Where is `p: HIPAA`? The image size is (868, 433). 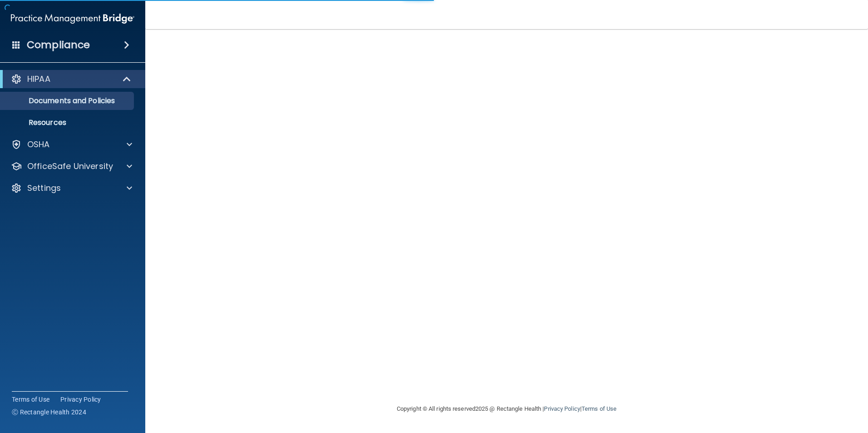 p: HIPAA is located at coordinates (39, 79).